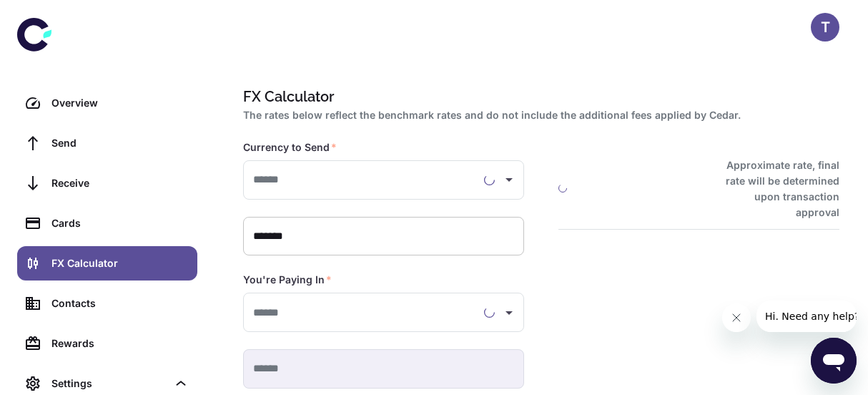  I want to click on a: Send, so click(107, 143).